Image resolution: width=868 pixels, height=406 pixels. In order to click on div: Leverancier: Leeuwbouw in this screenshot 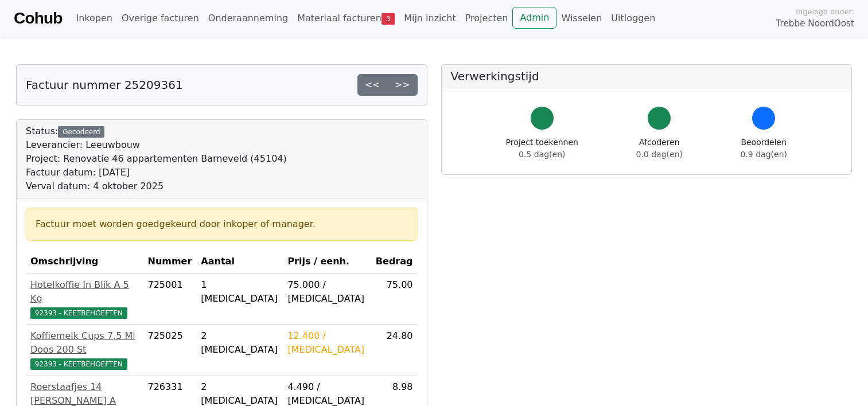, I will do `click(156, 145)`.